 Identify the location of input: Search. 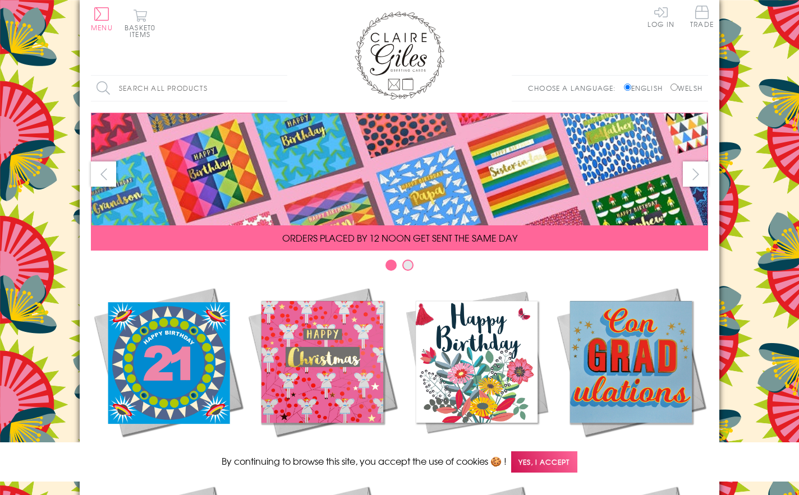
(282, 88).